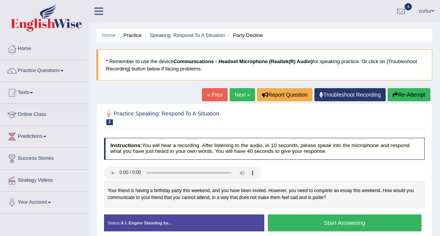  What do you see at coordinates (350, 95) in the screenshot?
I see `a: Troubleshoot Recording` at bounding box center [350, 95].